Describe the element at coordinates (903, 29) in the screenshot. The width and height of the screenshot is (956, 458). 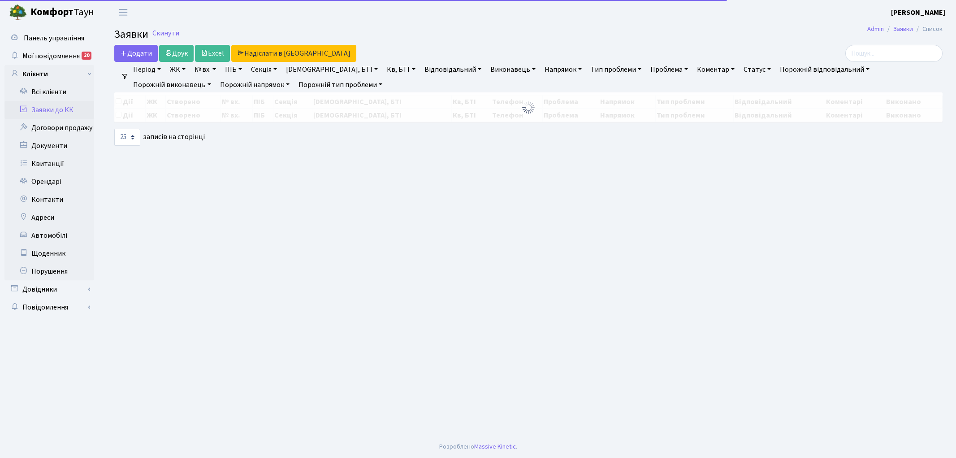
I see `a: Заявки` at that location.